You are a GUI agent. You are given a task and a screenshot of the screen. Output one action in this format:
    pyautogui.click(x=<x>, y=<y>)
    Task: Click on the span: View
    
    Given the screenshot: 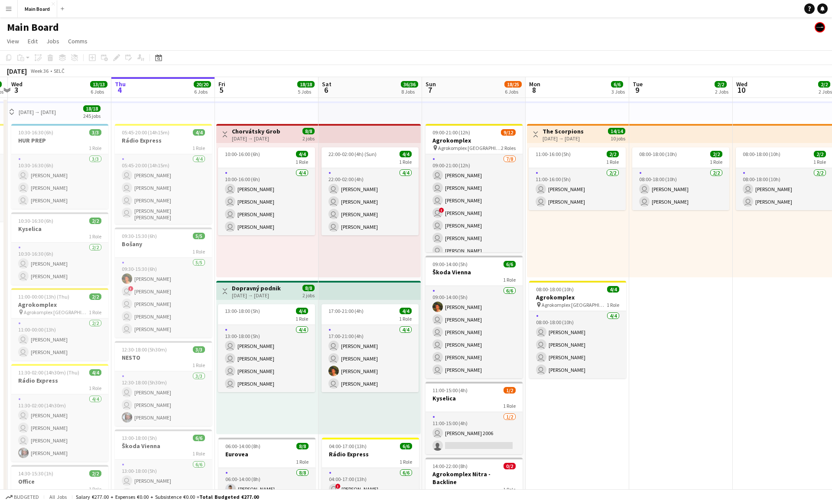 What is the action you would take?
    pyautogui.click(x=13, y=42)
    